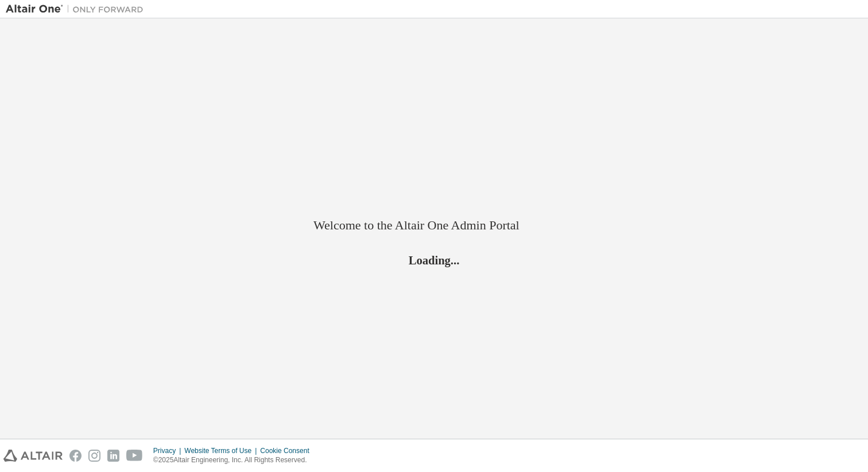 This screenshot has width=868, height=472. Describe the element at coordinates (235, 460) in the screenshot. I see `p: © 2025 Altair Engineering, Inc. All Rights Reserved.` at that location.